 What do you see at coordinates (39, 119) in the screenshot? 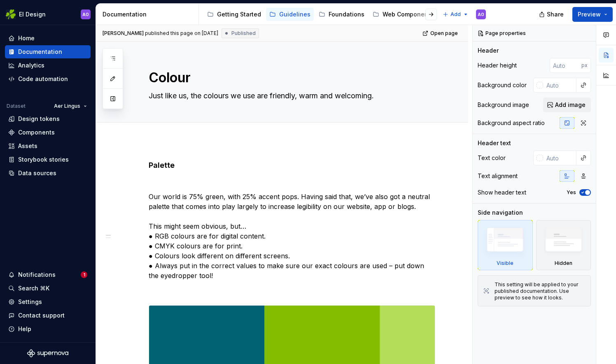
I see `div: Design tokens` at bounding box center [39, 119].